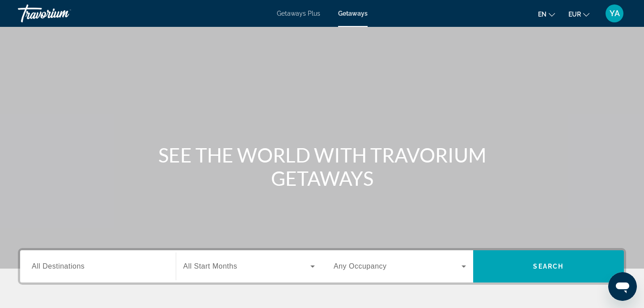  I want to click on span: Any Occupancy, so click(360, 266).